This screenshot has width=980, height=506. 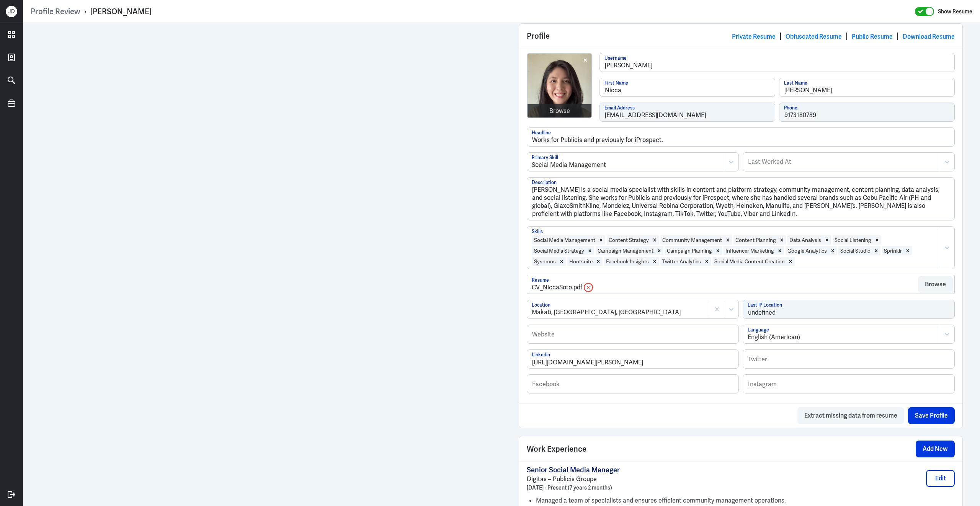 What do you see at coordinates (559, 111) in the screenshot?
I see `div: Browse` at bounding box center [559, 111].